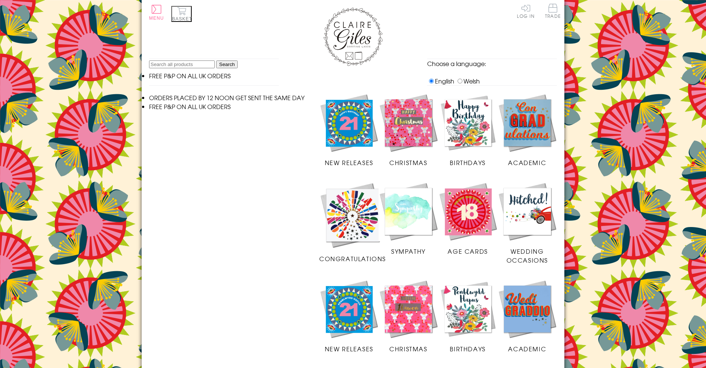 The width and height of the screenshot is (706, 368). I want to click on span: FREE P&P ON ALL UK ORDERS, so click(190, 106).